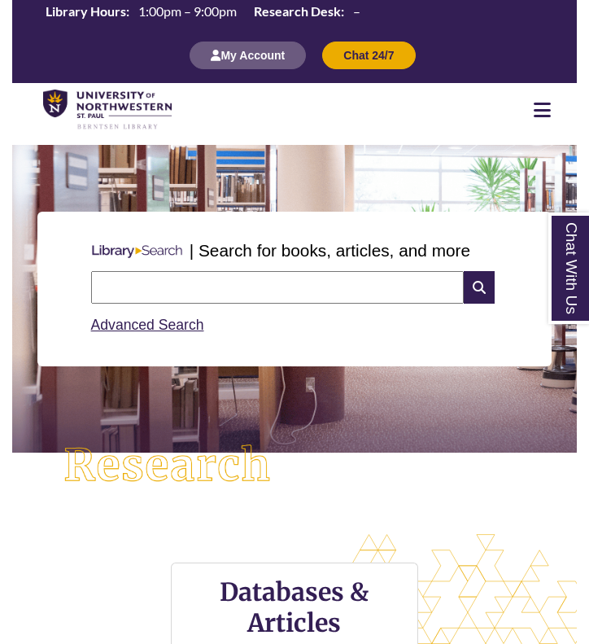  Describe the element at coordinates (297, 11) in the screenshot. I see `th: Research Desk:` at that location.